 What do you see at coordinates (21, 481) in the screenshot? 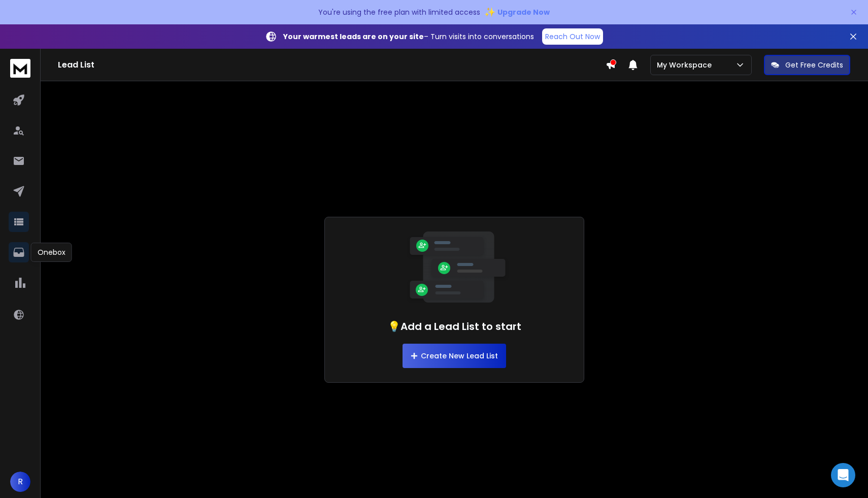
I see `span: R` at bounding box center [21, 481].